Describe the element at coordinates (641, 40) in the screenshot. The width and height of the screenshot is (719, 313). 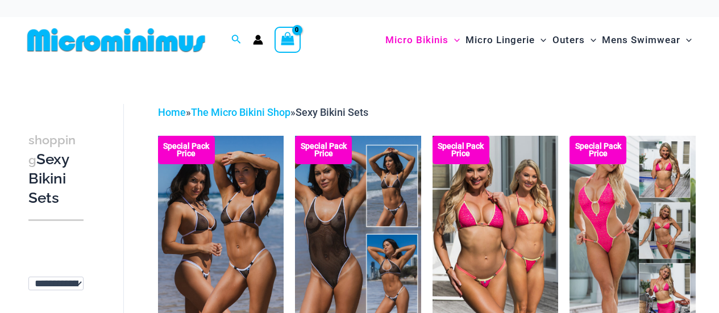
I see `span: Mens Swimwear` at that location.